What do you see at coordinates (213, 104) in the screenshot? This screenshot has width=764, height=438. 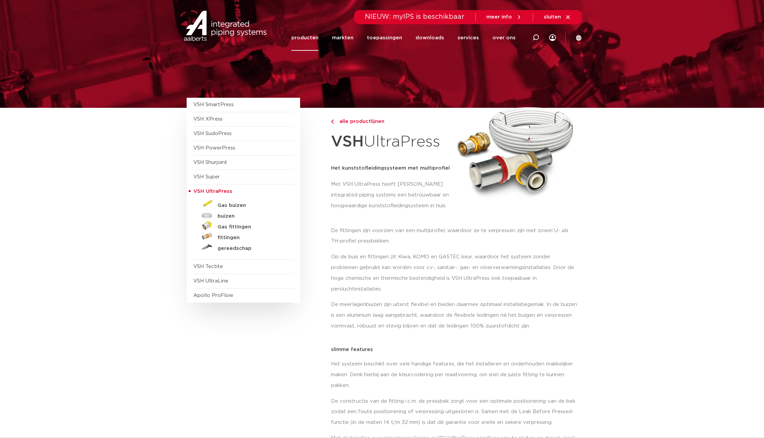 I see `span: VSH SmartPress` at bounding box center [213, 104].